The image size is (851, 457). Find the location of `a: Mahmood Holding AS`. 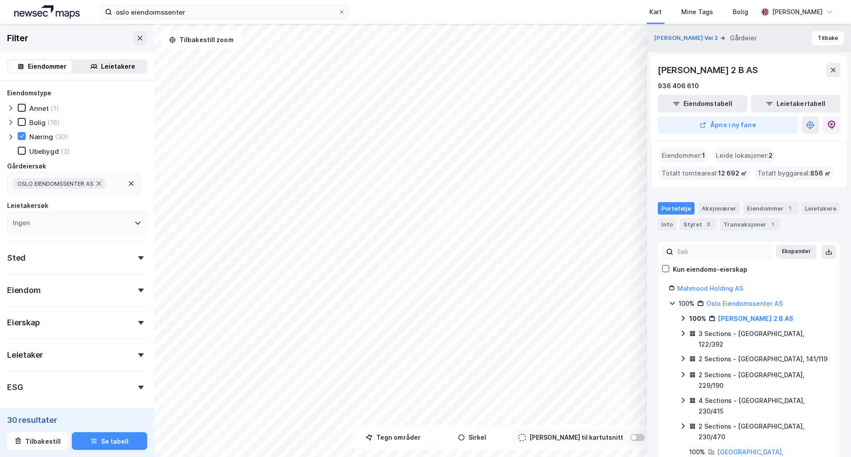

a: Mahmood Holding AS is located at coordinates (710, 288).